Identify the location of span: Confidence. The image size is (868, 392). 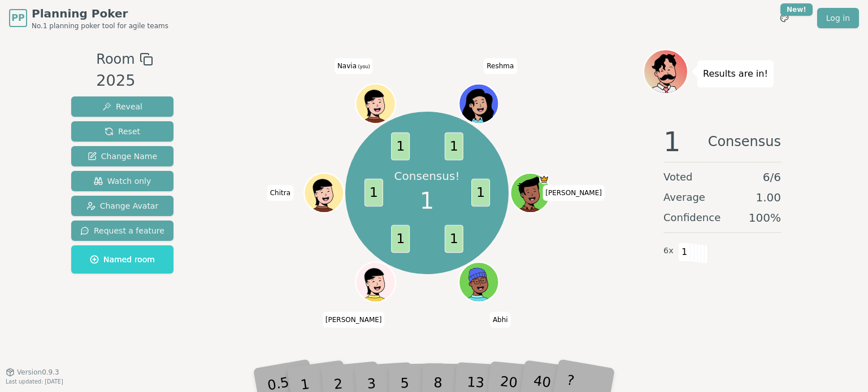
(692, 218).